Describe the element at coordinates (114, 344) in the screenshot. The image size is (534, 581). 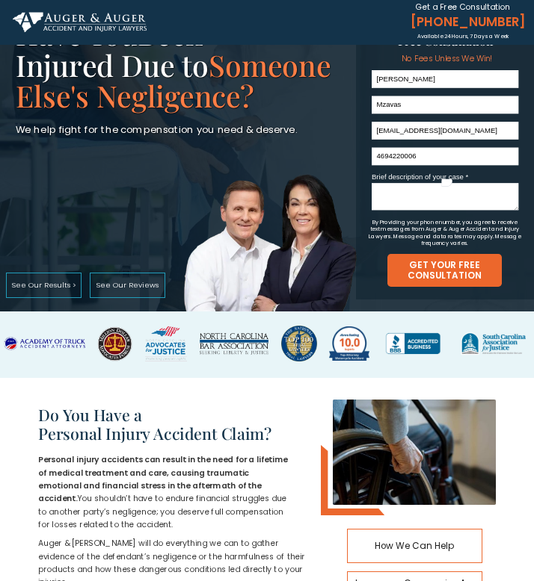
I see `img: Million Dollar Advocates Forum` at that location.